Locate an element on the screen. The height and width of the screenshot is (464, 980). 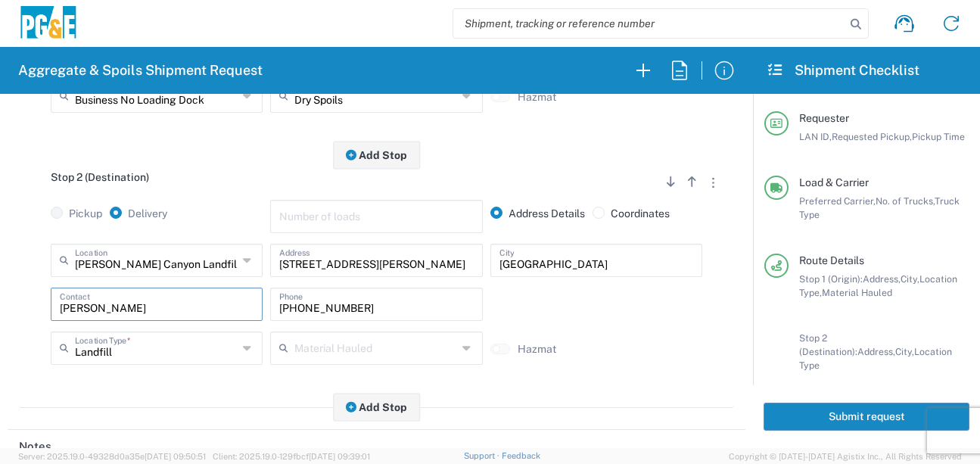
span: Stop 2 (Destination): is located at coordinates (828, 345).